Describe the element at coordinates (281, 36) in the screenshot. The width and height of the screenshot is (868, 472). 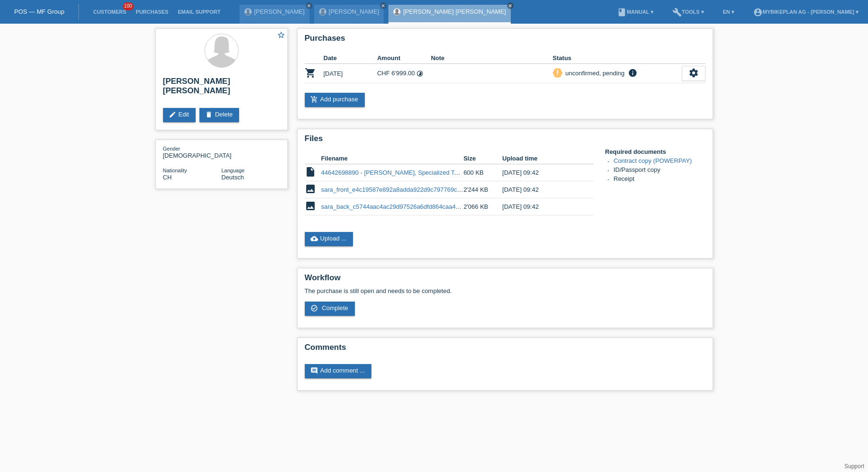
I see `a: star_border` at that location.